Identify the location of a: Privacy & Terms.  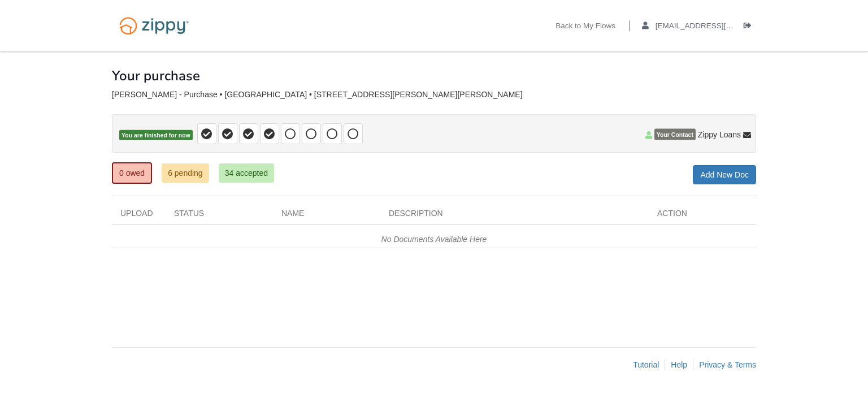
(727, 365).